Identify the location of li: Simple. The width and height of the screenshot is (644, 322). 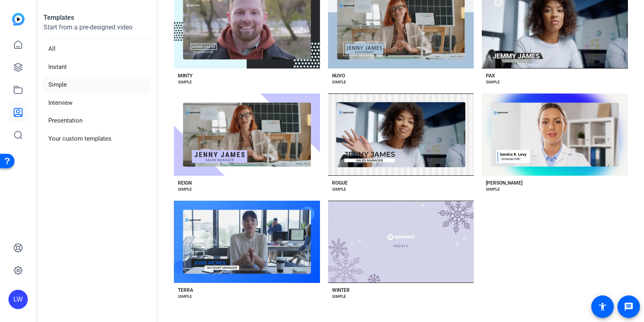
(97, 84).